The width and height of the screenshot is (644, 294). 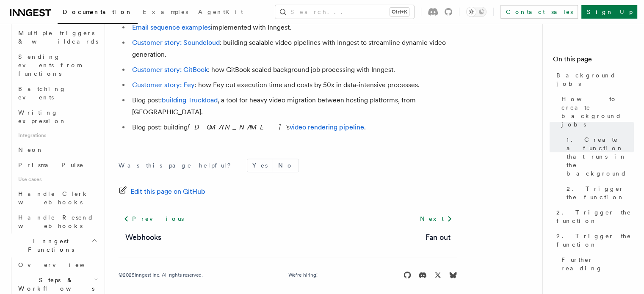 I want to click on kbd: Ctrl+K, so click(x=399, y=12).